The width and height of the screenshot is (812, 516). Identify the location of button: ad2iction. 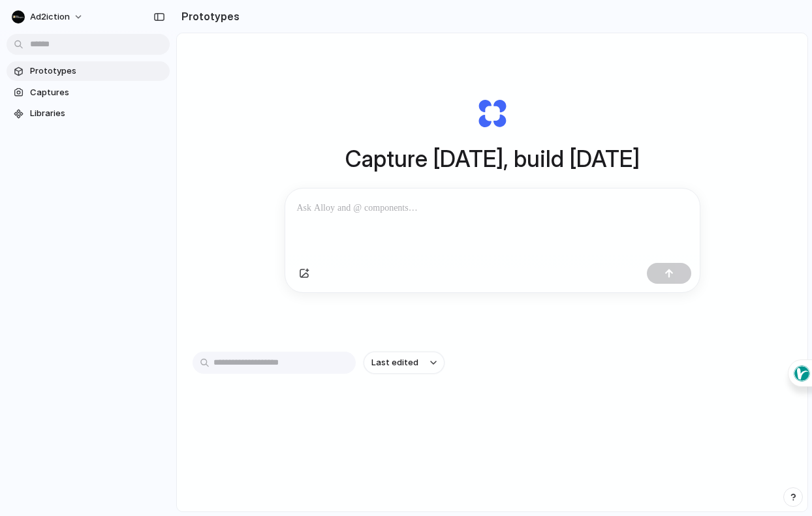
(48, 17).